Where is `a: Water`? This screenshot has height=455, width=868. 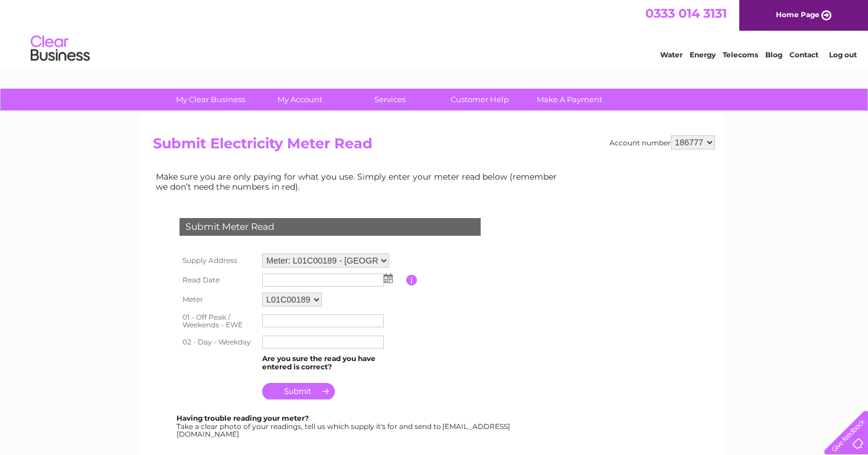
a: Water is located at coordinates (672, 55).